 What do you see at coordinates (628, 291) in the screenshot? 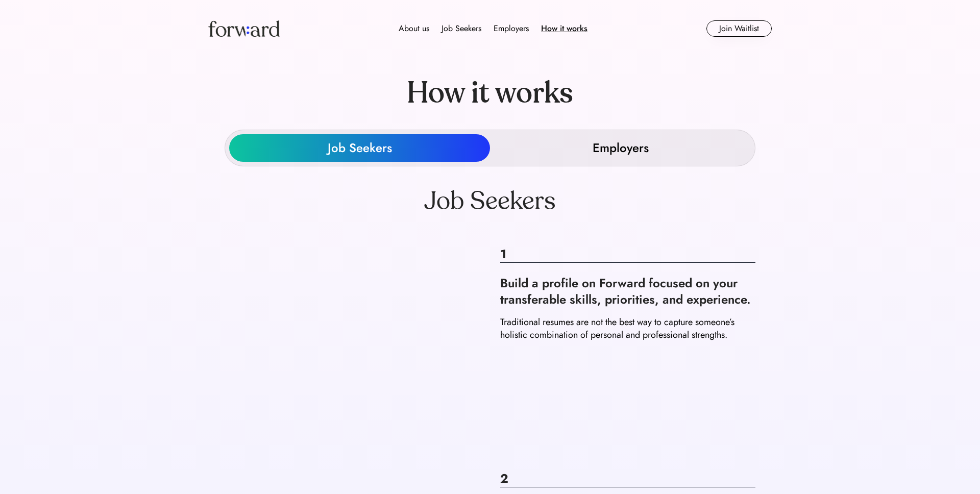
I see `div: Build a profile on Forward focused on your transferable skills, priorities, and experience.` at bounding box center [628, 291].